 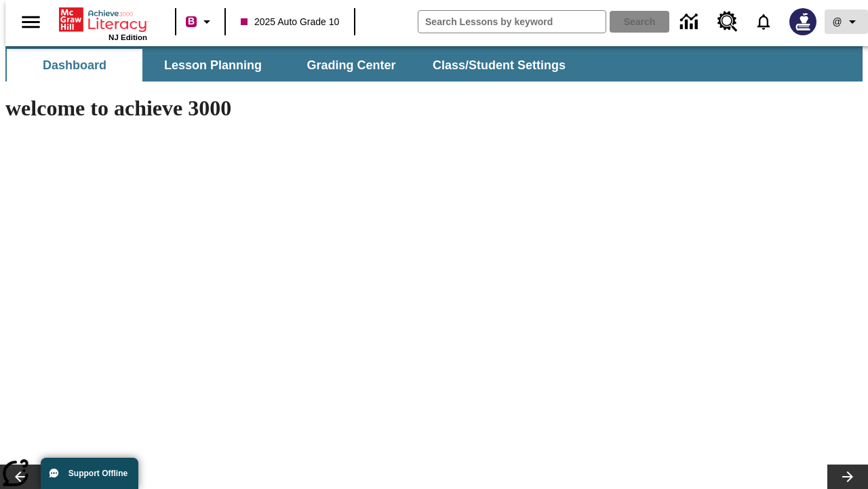 What do you see at coordinates (728, 22) in the screenshot?
I see `a: Resource Center, Will open in new tab` at bounding box center [728, 22].